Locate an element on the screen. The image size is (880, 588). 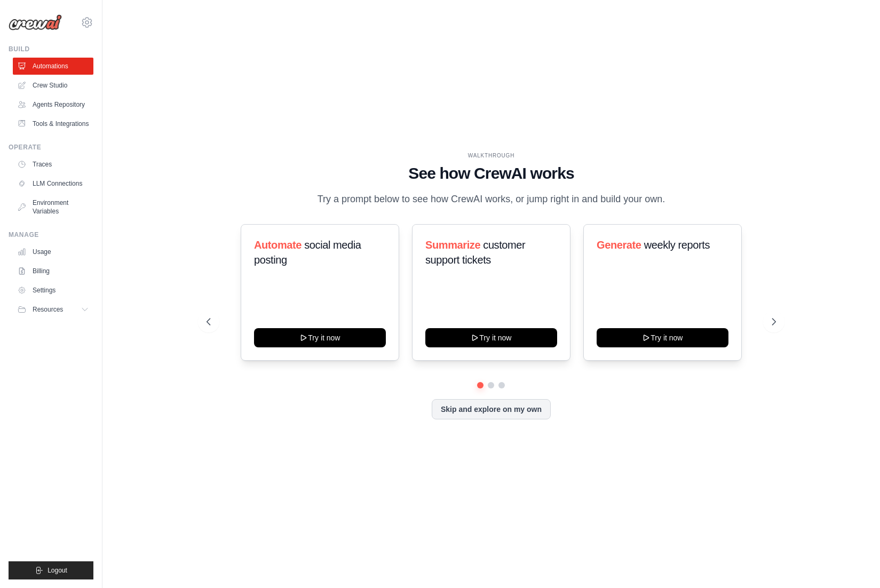
button: Resources is located at coordinates (53, 309).